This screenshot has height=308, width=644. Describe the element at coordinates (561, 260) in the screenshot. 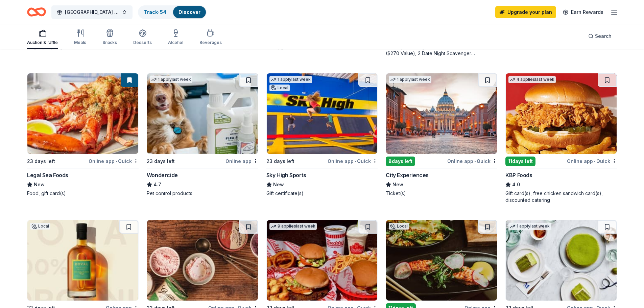

I see `img: Image for Lady M` at that location.